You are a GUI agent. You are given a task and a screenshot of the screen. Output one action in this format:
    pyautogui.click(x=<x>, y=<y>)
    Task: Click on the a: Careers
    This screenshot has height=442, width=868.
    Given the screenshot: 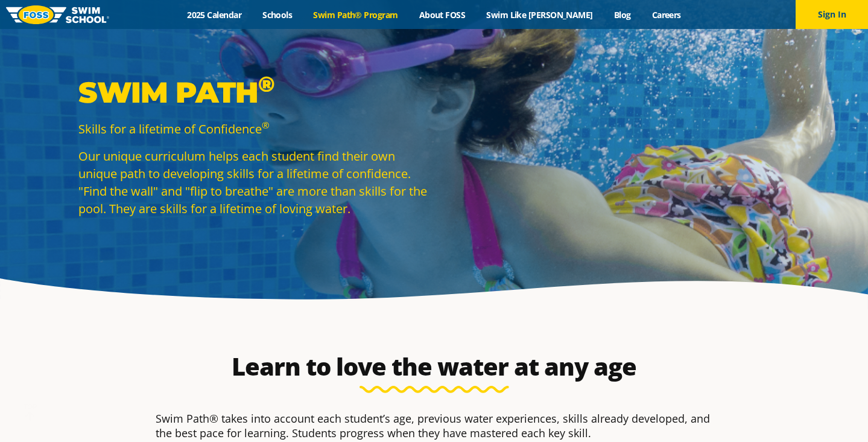 What is the action you would take?
    pyautogui.click(x=666, y=15)
    